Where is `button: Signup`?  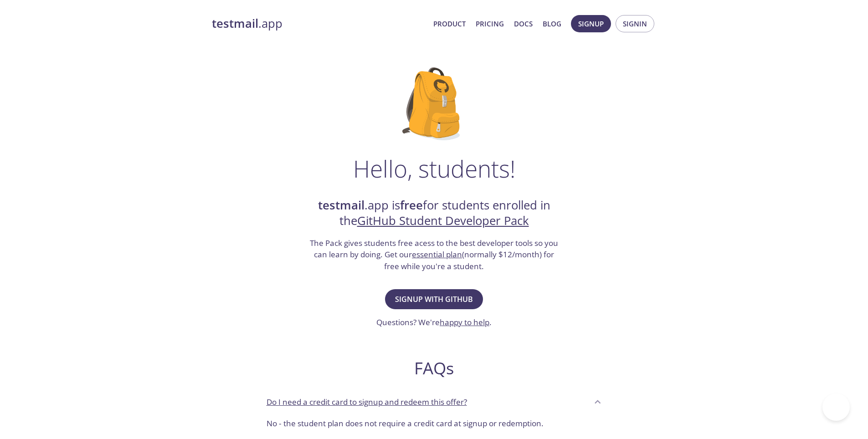 button: Signup is located at coordinates (591, 23).